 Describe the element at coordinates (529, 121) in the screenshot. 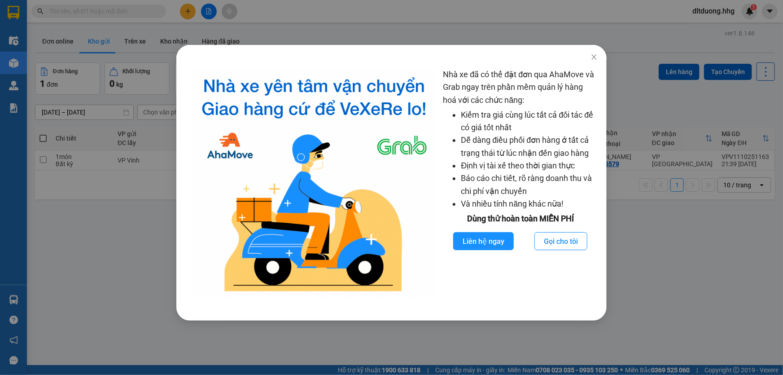

I see `li: Kiểm tra giá cùng lúc tất cả đối tác để có giá tốt nhất` at that location.